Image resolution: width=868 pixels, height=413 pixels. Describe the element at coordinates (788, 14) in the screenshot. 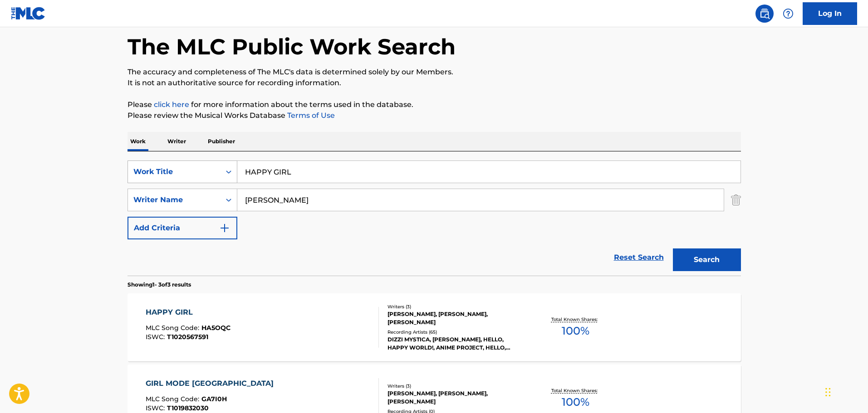

I see `img: help` at that location.